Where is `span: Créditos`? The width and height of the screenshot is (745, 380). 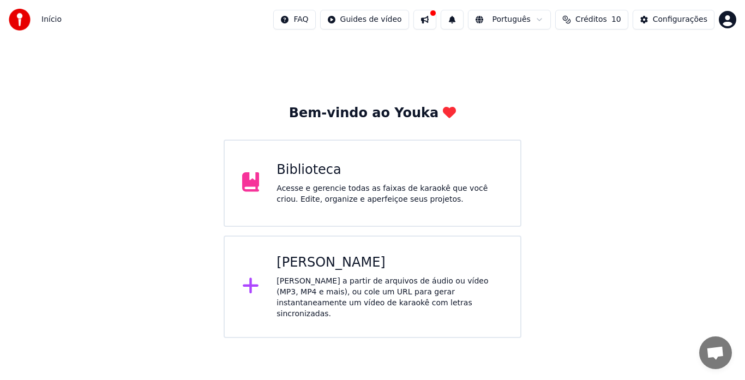
span: Créditos is located at coordinates (591, 20).